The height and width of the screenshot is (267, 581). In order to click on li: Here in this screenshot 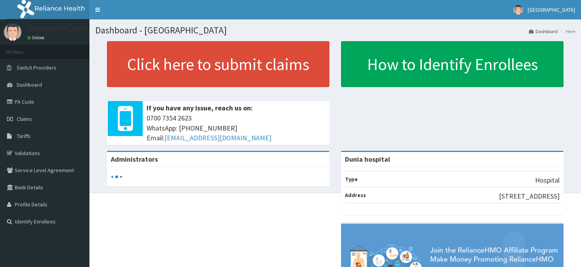, I will do `click(566, 31)`.